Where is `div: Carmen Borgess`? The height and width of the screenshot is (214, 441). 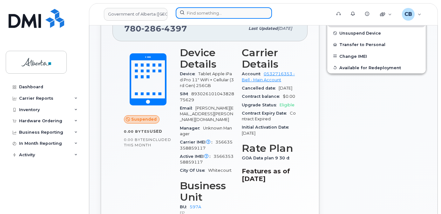 div: Carmen Borgess is located at coordinates (412, 14).